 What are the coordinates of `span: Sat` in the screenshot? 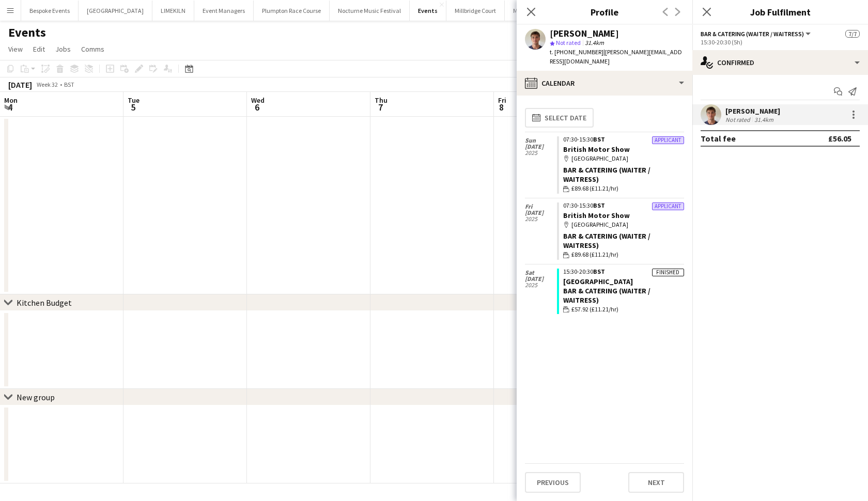 It's located at (541, 273).